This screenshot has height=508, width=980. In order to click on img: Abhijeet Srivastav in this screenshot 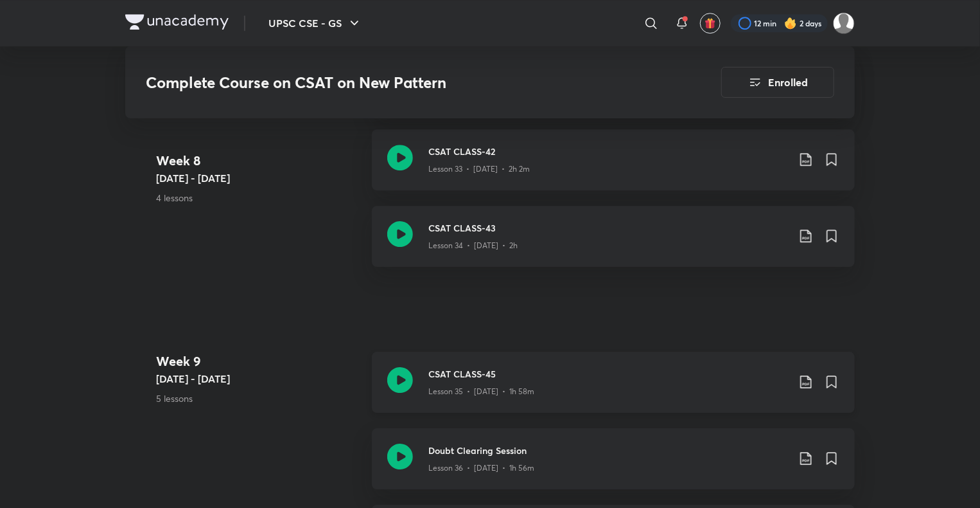, I will do `click(844, 23)`.